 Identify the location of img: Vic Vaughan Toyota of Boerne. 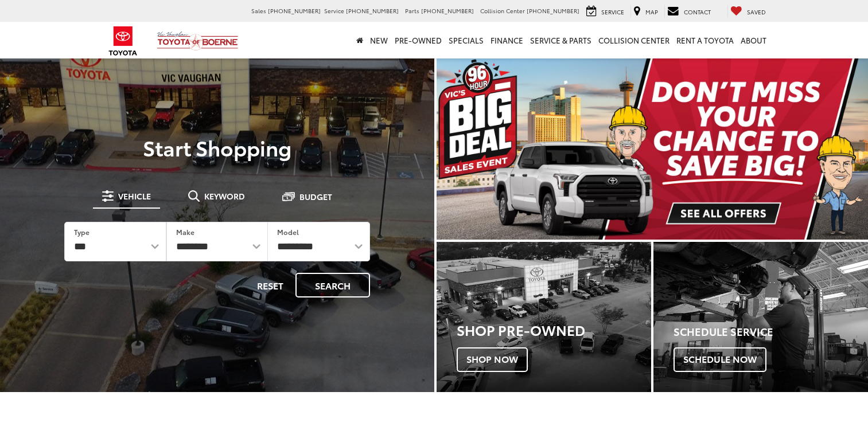
(198, 40).